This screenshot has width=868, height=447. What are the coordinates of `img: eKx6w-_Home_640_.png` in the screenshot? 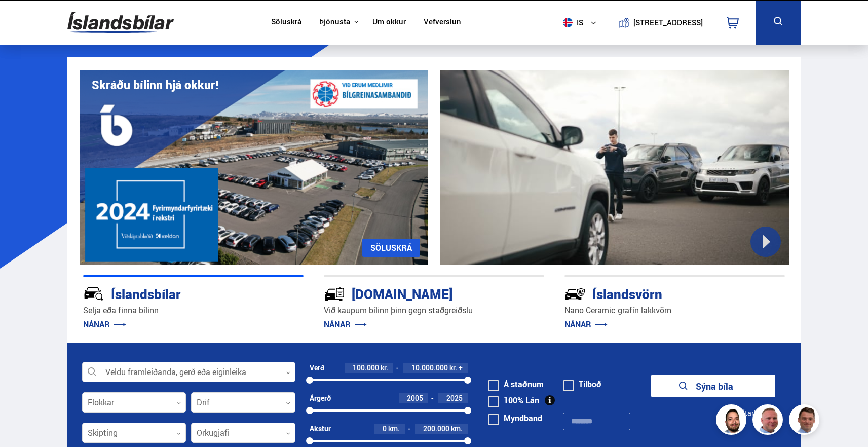 It's located at (254, 167).